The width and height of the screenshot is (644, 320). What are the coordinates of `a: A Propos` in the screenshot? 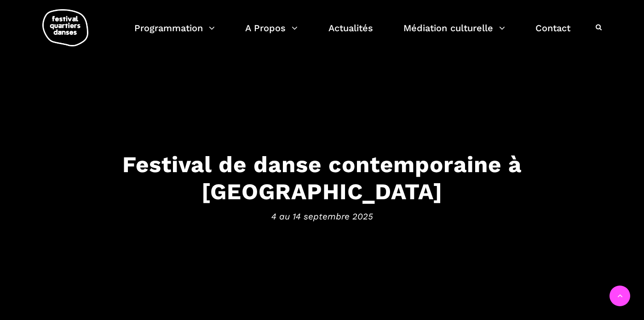 It's located at (272, 33).